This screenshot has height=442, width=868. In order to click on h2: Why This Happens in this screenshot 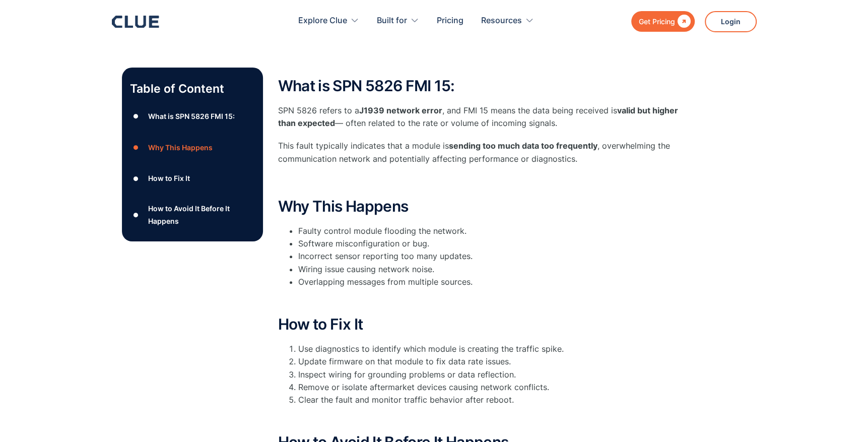, I will do `click(479, 206)`.